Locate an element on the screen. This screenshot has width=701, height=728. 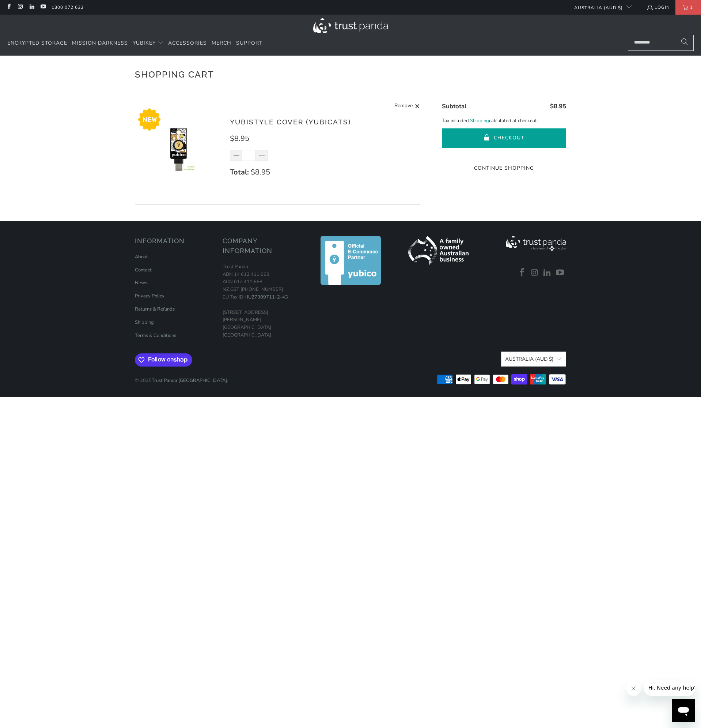
a: Privacy Policy is located at coordinates (149, 296).